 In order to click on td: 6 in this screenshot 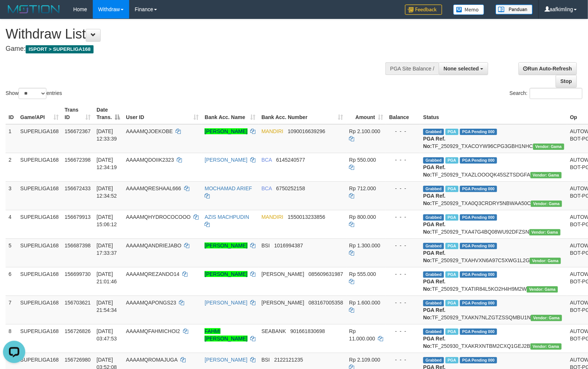, I will do `click(12, 281)`.